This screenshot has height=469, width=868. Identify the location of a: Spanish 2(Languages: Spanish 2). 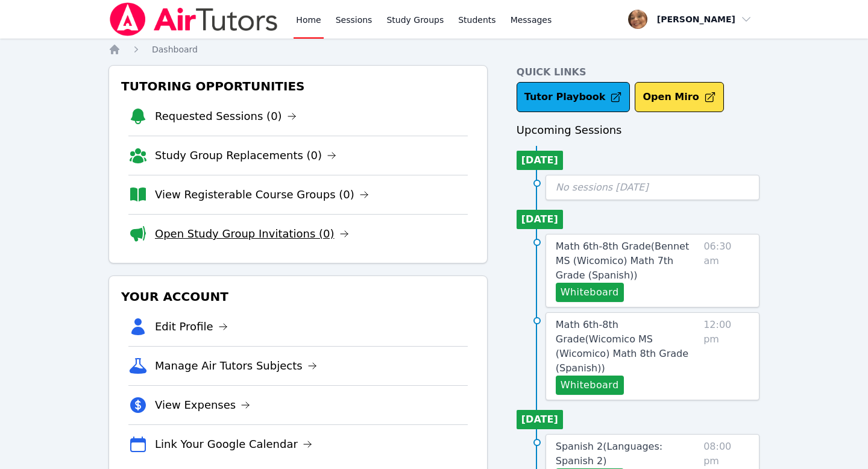
(627, 454).